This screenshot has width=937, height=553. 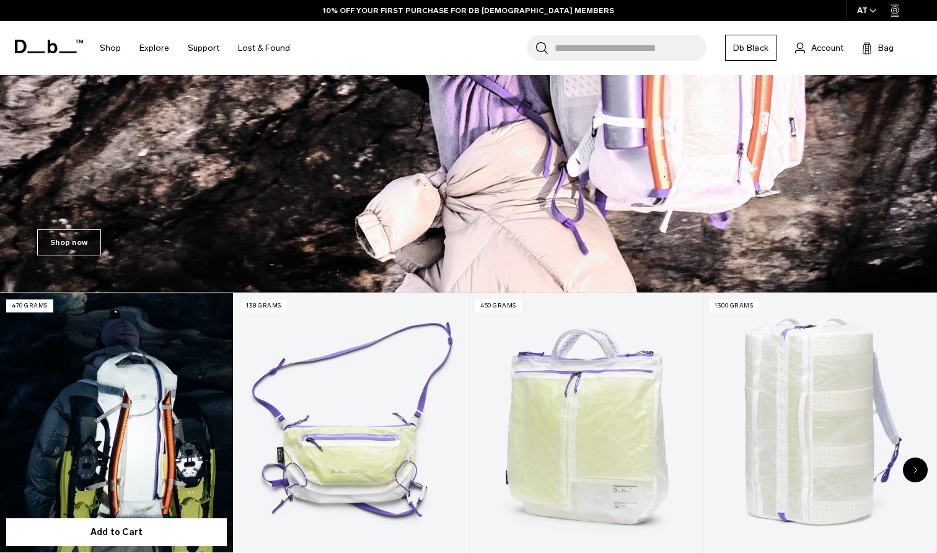 What do you see at coordinates (195, 48) in the screenshot?
I see `nav: Main Navigation` at bounding box center [195, 48].